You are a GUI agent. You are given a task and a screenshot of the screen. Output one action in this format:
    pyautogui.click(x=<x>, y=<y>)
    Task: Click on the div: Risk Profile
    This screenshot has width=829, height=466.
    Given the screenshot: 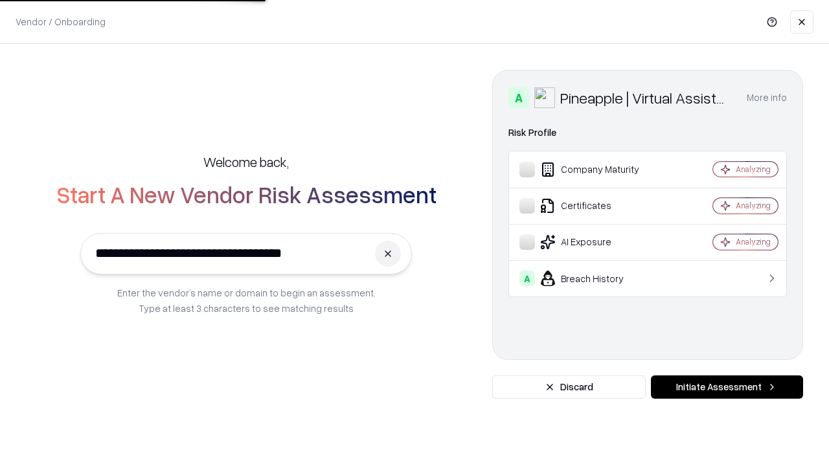 What is the action you would take?
    pyautogui.click(x=648, y=133)
    